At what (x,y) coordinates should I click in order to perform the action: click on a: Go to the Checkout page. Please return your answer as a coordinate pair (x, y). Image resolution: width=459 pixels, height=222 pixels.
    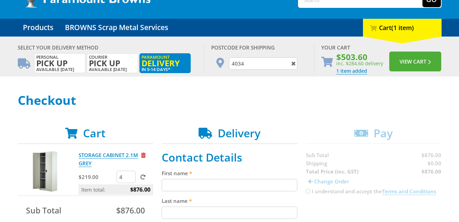
    Looking at the image, I should click on (352, 71).